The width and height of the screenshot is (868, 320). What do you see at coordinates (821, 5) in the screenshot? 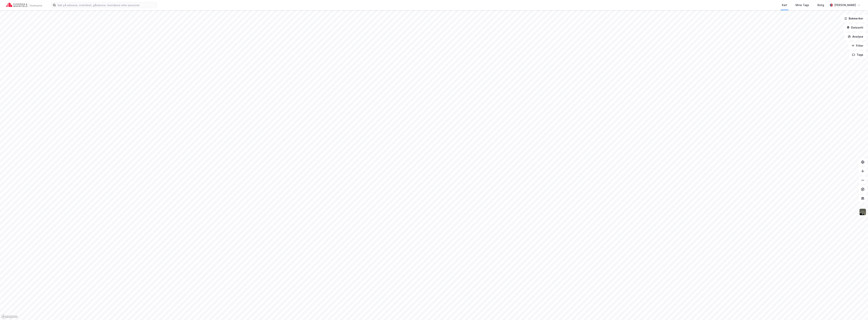
I see `div: Bolig` at bounding box center [821, 5].